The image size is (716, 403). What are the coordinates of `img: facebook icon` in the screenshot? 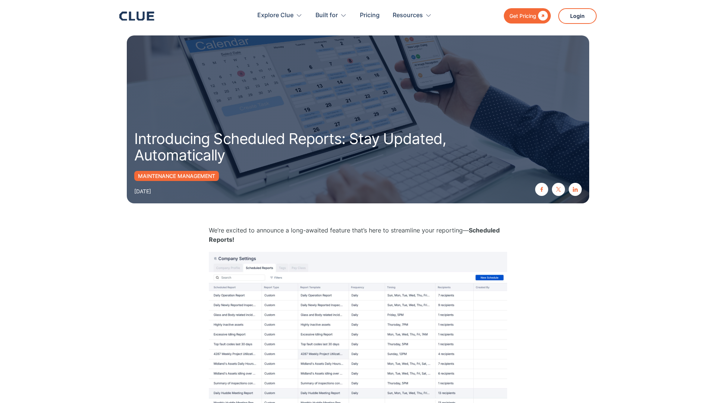 It's located at (542, 189).